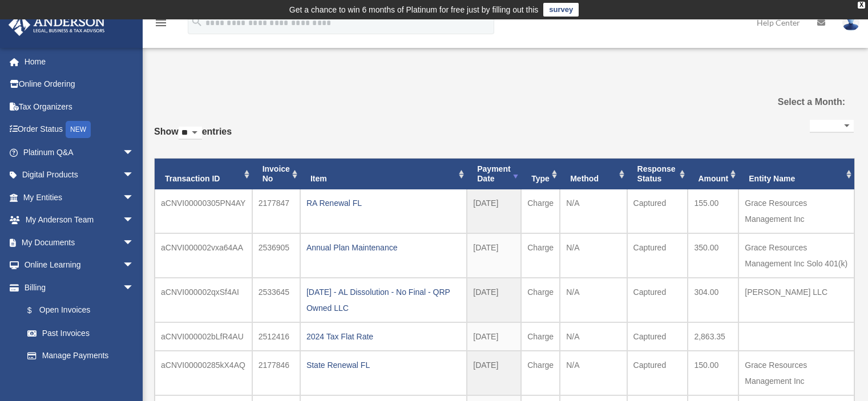 This screenshot has height=401, width=868. What do you see at coordinates (713, 300) in the screenshot?
I see `td: 304.00` at bounding box center [713, 300].